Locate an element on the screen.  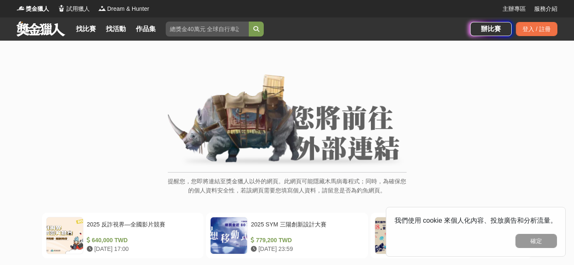
span: 我們使用 cookie 來個人化內容、投放廣告和分析流量。 is located at coordinates (475, 220).